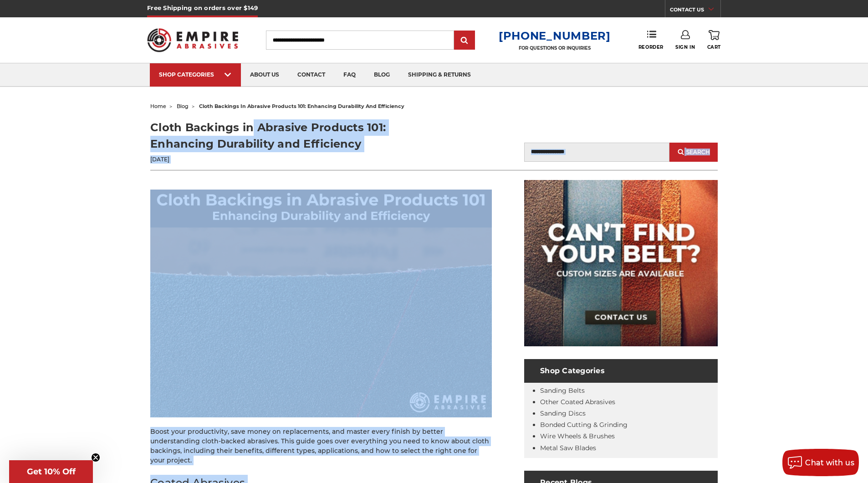 The height and width of the screenshot is (483, 868). Describe the element at coordinates (651, 39) in the screenshot. I see `a: Reorder` at that location.